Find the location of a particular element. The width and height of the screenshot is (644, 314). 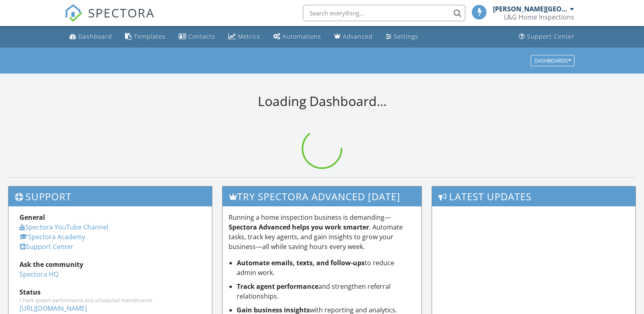

strong: General is located at coordinates (32, 217).